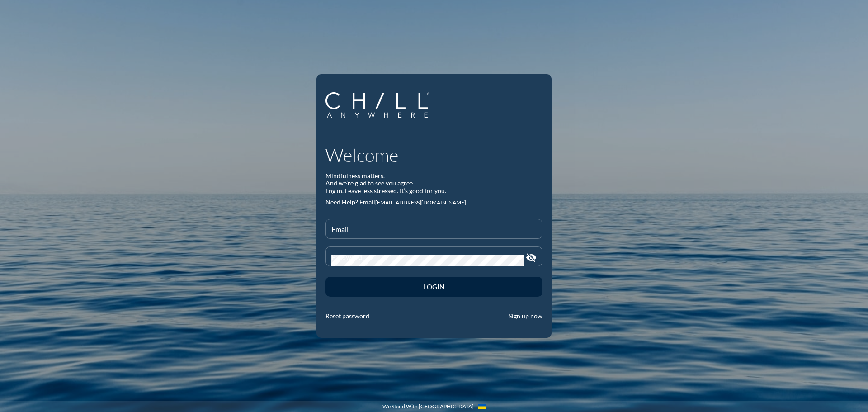 Image resolution: width=868 pixels, height=412 pixels. I want to click on img: Company Logo, so click(377, 105).